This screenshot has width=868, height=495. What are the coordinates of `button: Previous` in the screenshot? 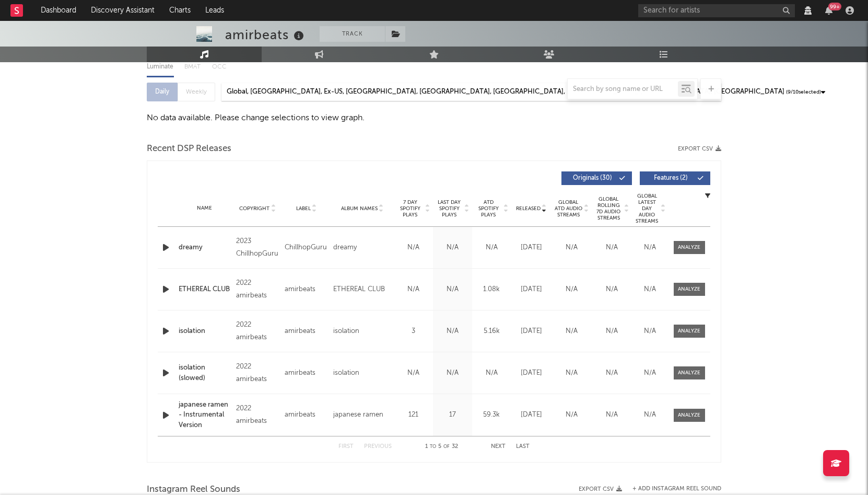 It's located at (378, 446).